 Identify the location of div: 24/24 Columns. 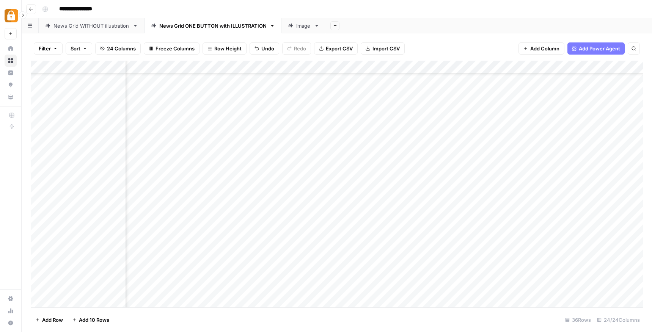
(618, 320).